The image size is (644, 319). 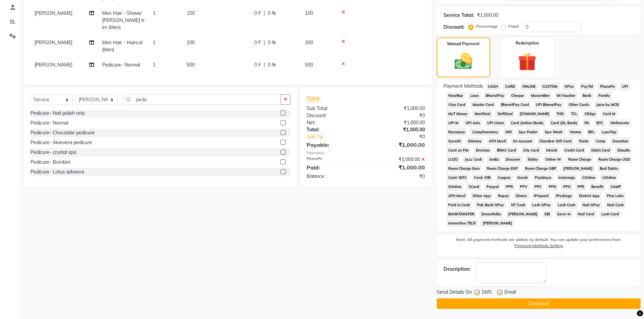 I want to click on span: Total, so click(x=314, y=98).